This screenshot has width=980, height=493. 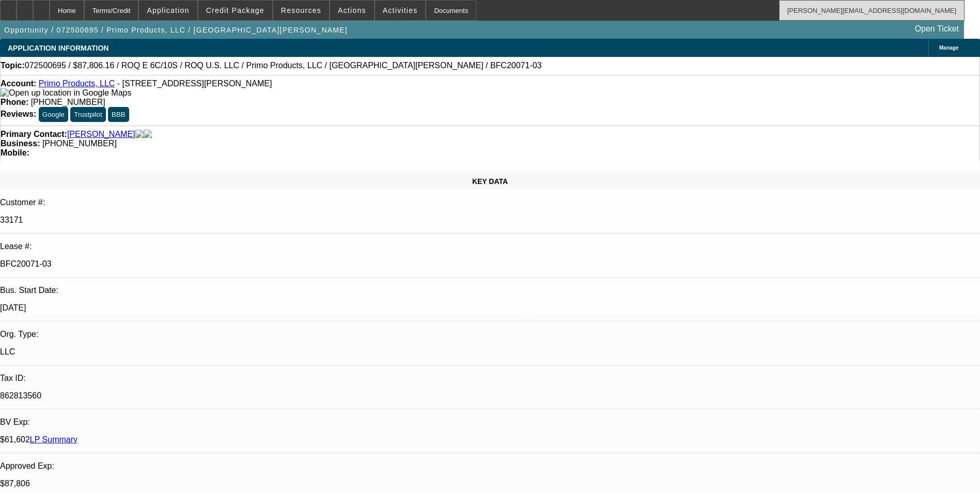 I want to click on span: Credit Package, so click(x=235, y=10).